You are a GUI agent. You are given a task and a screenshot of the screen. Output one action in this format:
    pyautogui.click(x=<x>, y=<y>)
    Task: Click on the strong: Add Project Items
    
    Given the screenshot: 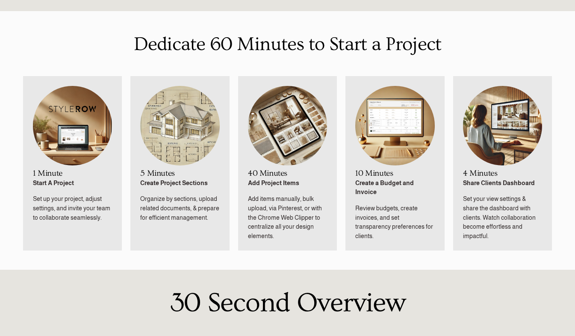 What is the action you would take?
    pyautogui.click(x=273, y=183)
    